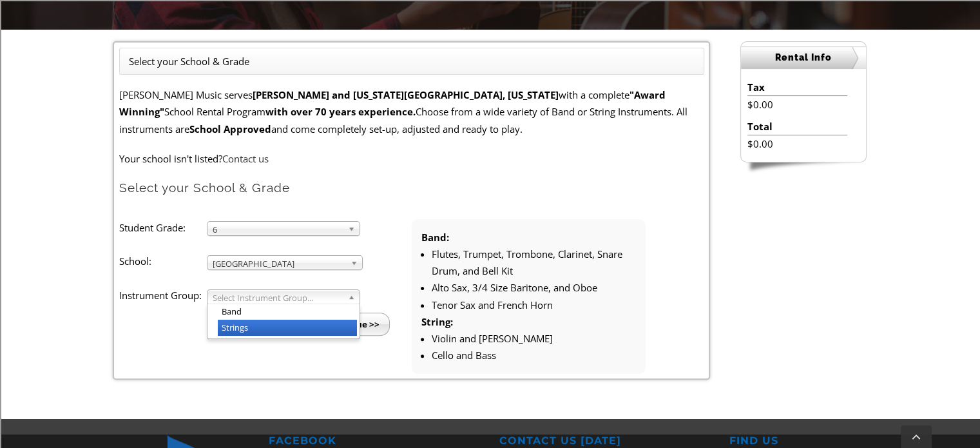 This screenshot has height=448, width=980. Describe the element at coordinates (803, 57) in the screenshot. I see `h2: Rental Info` at that location.